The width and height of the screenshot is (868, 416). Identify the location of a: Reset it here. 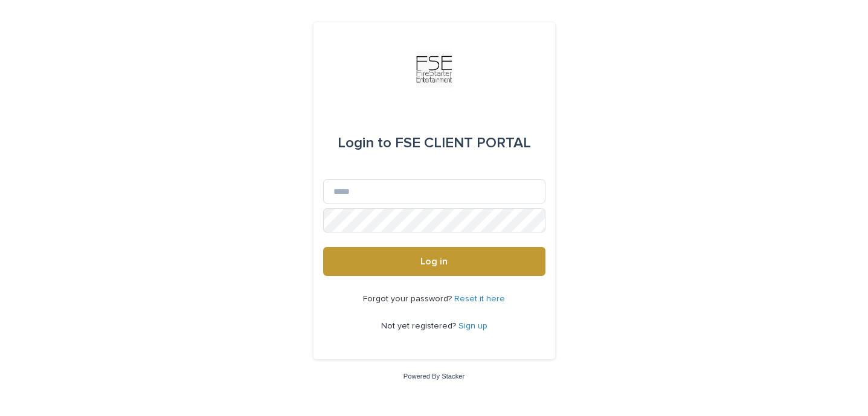
(480, 299).